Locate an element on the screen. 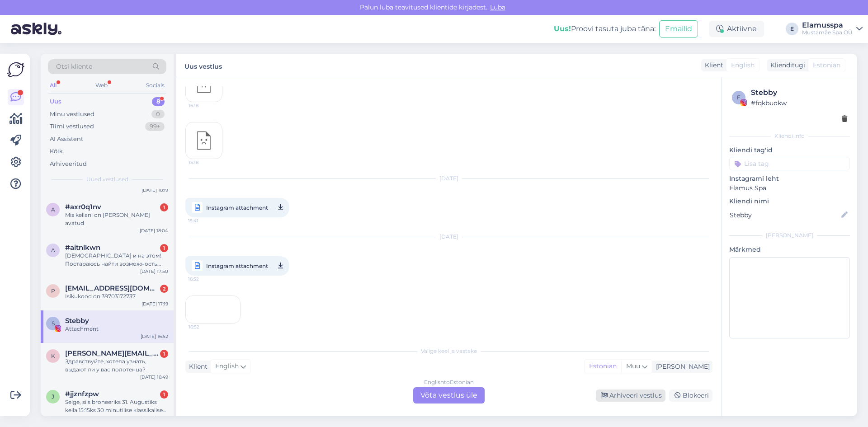  img: Askly Logo is located at coordinates (16, 69).